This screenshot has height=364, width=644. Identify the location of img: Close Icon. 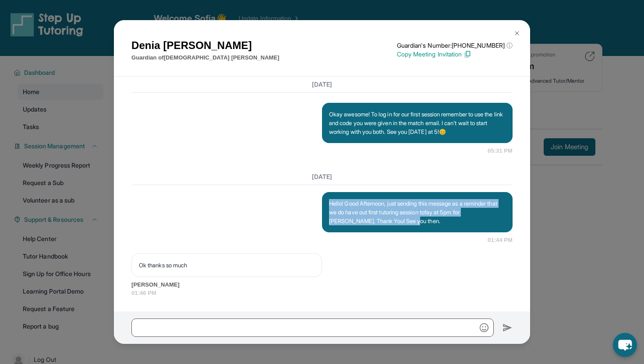
(517, 33).